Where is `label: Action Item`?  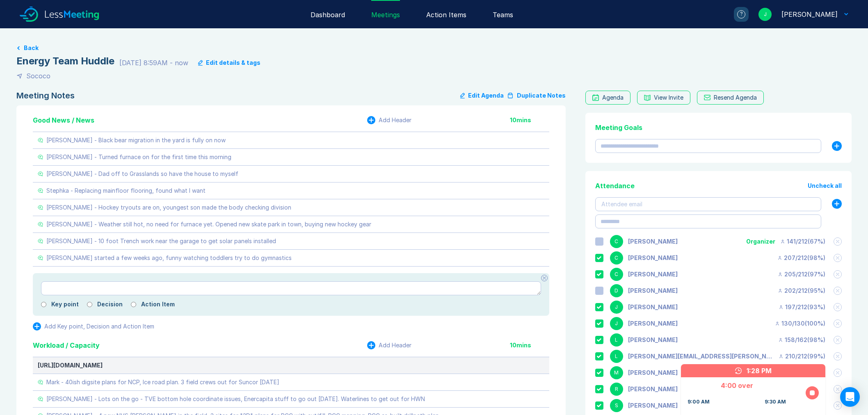 label: Action Item is located at coordinates (158, 304).